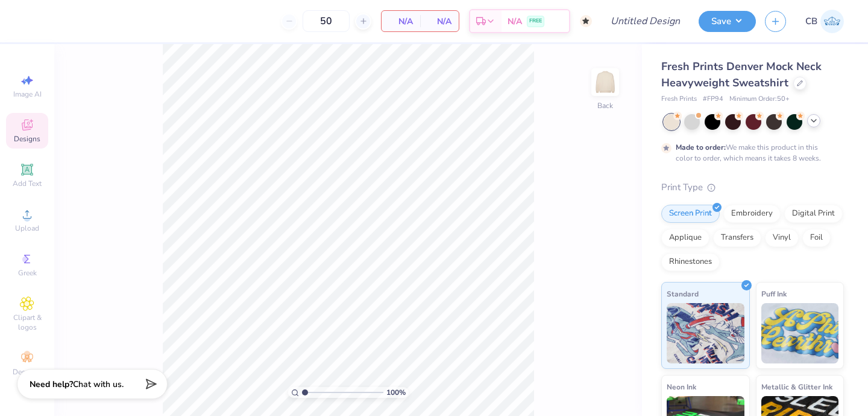 The image size is (868, 416). Describe the element at coordinates (816, 237) in the screenshot. I see `div: Foil` at that location.